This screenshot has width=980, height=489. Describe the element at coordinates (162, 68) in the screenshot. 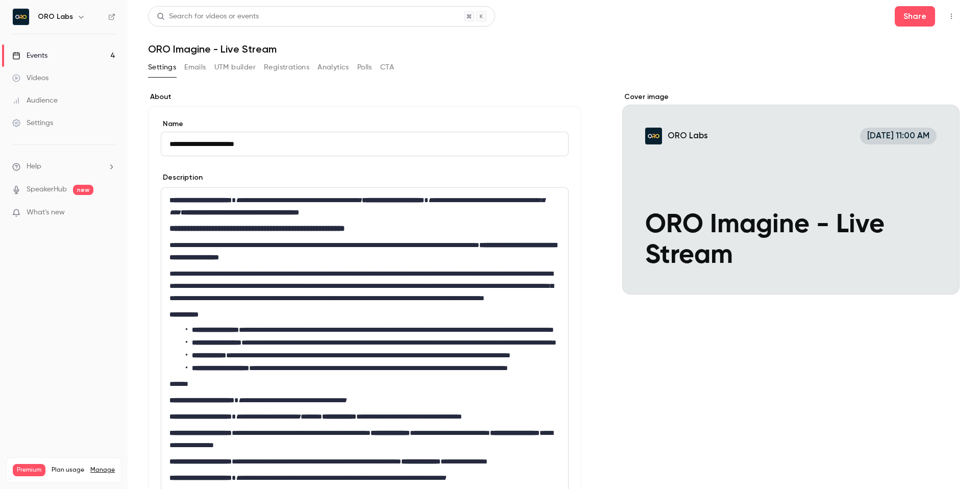

I see `button: Settings` at that location.